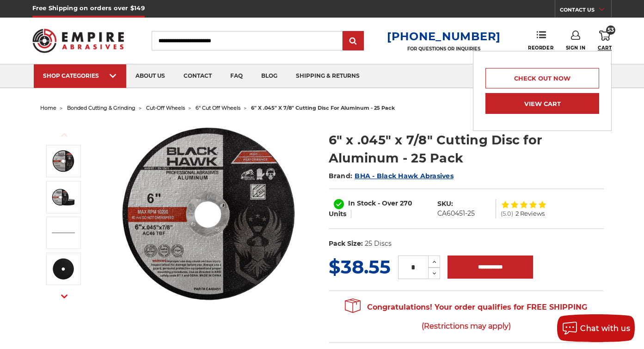 This screenshot has width=644, height=349. I want to click on span: (5.0), so click(507, 214).